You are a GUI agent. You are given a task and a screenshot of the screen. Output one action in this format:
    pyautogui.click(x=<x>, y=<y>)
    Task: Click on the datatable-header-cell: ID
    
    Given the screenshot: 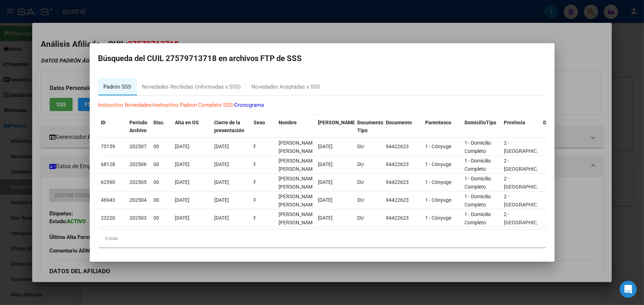 What is the action you would take?
    pyautogui.click(x=112, y=127)
    